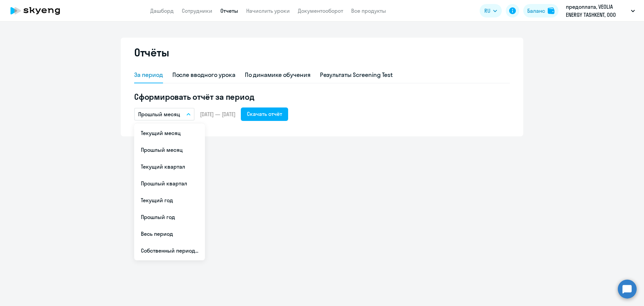  I want to click on img: balance, so click(551, 11).